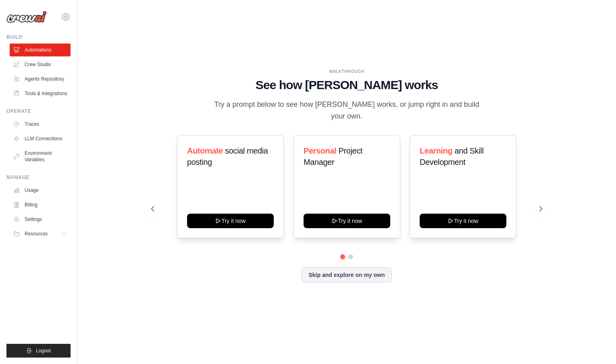  What do you see at coordinates (40, 156) in the screenshot?
I see `a: Environment Variables` at bounding box center [40, 156].